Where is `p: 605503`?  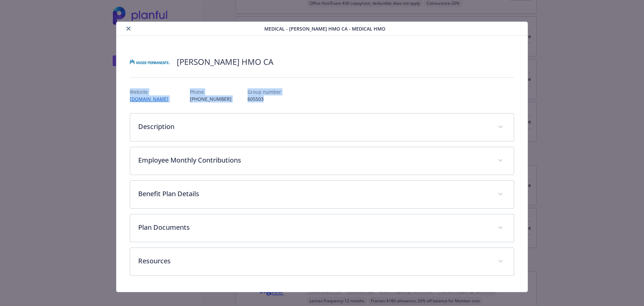
p: 605503 is located at coordinates (265, 99).